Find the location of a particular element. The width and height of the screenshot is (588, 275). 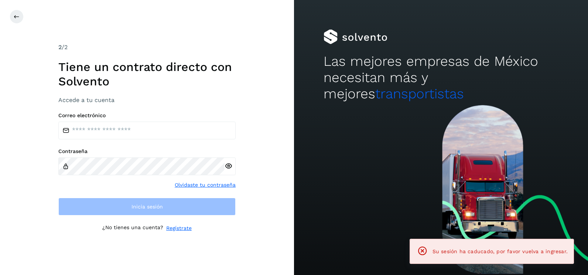

h3: Accede a tu cuenta is located at coordinates (147, 100).